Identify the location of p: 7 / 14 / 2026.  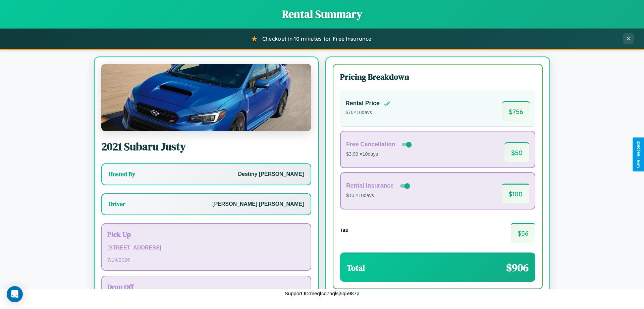
(206, 259).